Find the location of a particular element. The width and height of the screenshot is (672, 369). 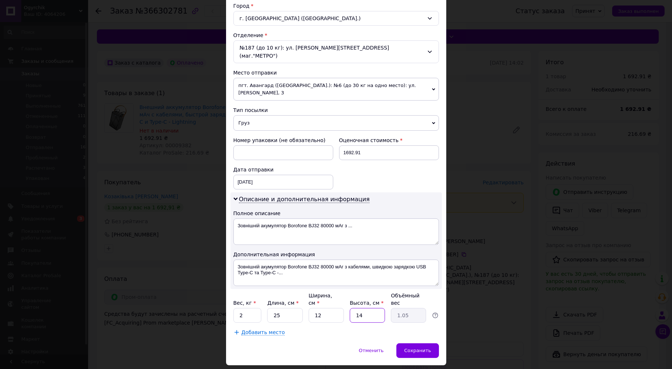

span: Тип посылки is located at coordinates (250, 110).